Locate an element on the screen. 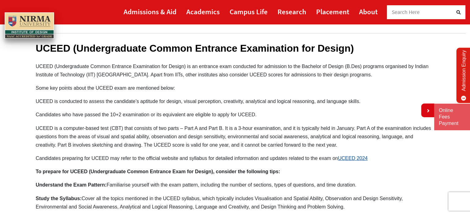 The width and height of the screenshot is (470, 215). p: Some key points about the UCEED exam are mentioned below: is located at coordinates (235, 88).